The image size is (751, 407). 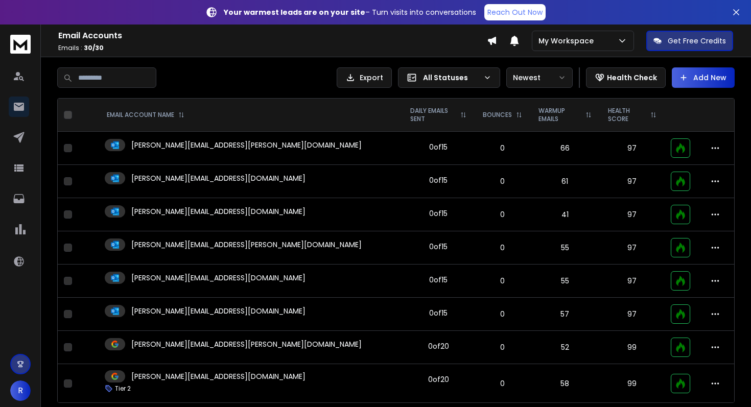 I want to click on td: 41, so click(x=565, y=215).